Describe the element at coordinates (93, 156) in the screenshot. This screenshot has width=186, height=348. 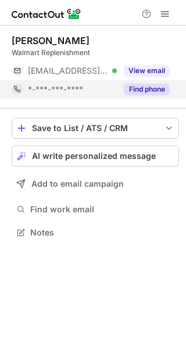
I see `span: AI write personalized message` at that location.